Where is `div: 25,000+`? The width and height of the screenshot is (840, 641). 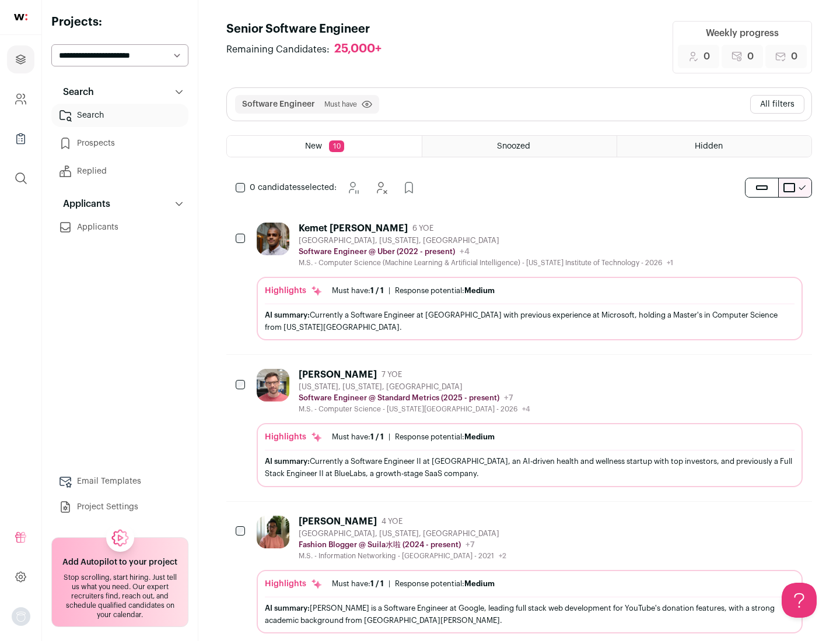 div: 25,000+ is located at coordinates (358, 49).